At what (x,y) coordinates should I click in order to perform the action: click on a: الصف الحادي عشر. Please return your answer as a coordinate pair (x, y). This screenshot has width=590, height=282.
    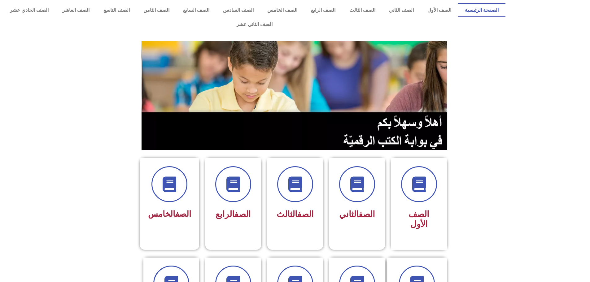
    Looking at the image, I should click on (29, 10).